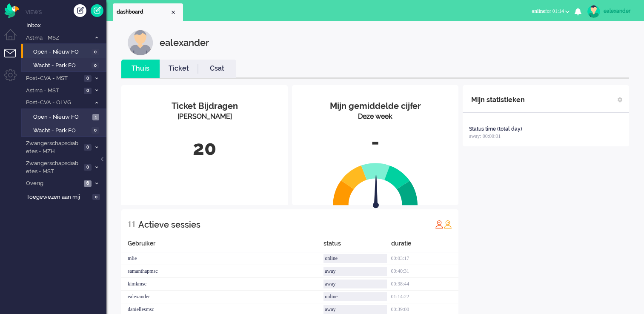  What do you see at coordinates (148, 12) in the screenshot?
I see `li: Dashboard` at bounding box center [148, 12].